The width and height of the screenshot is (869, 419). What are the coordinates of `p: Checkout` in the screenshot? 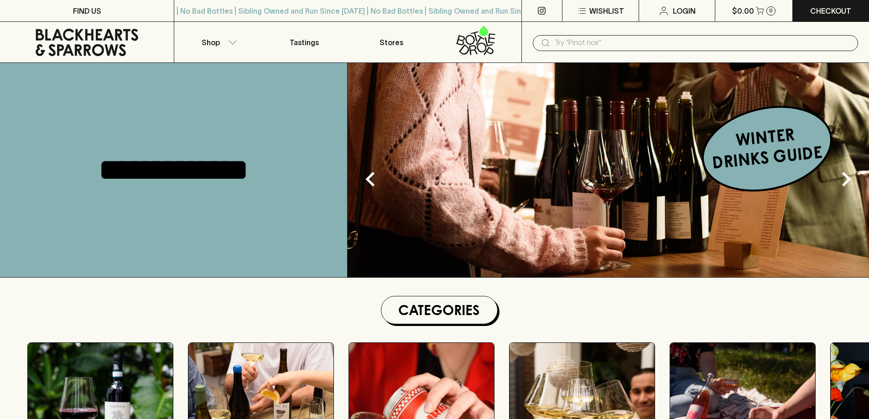 It's located at (831, 11).